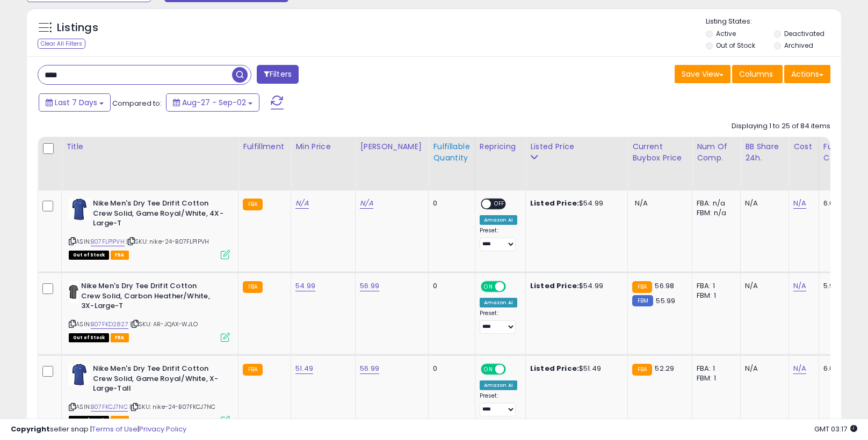 This screenshot has height=440, width=868. I want to click on div: Current Buybox Price, so click(660, 153).